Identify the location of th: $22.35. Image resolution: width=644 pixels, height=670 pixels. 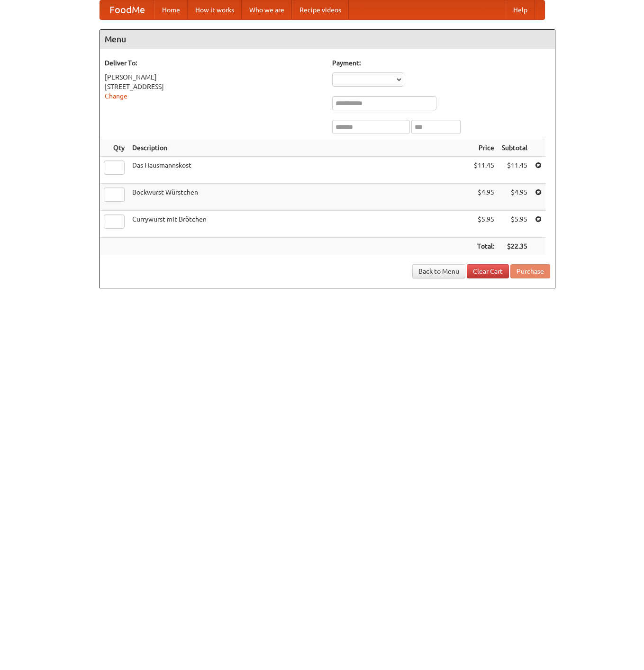
(515, 246).